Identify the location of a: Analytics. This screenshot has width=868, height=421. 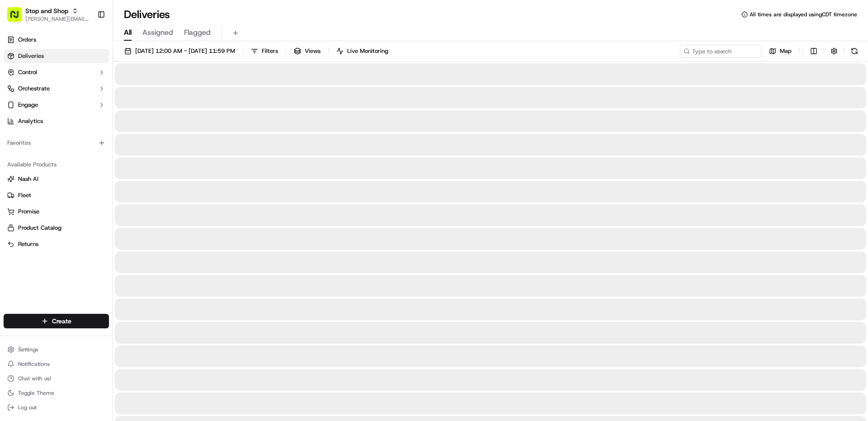
(56, 121).